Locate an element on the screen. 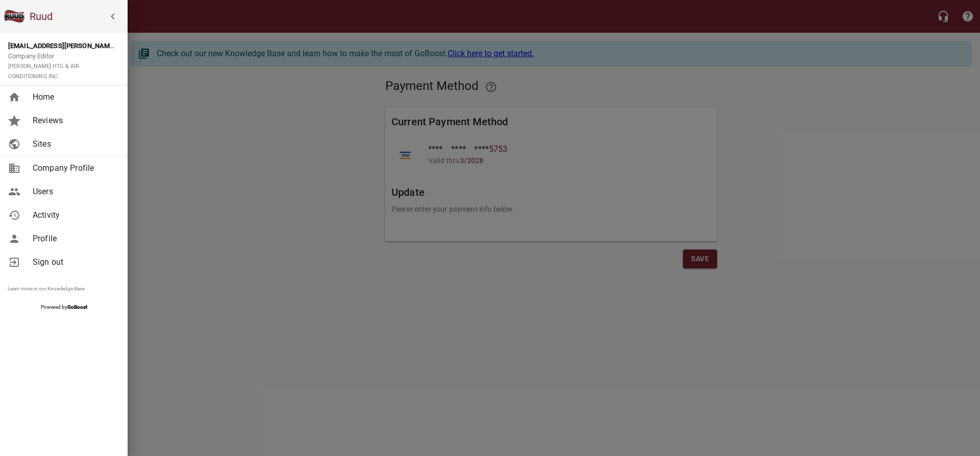 The image size is (980, 456). span: Reviews is located at coordinates (74, 120).